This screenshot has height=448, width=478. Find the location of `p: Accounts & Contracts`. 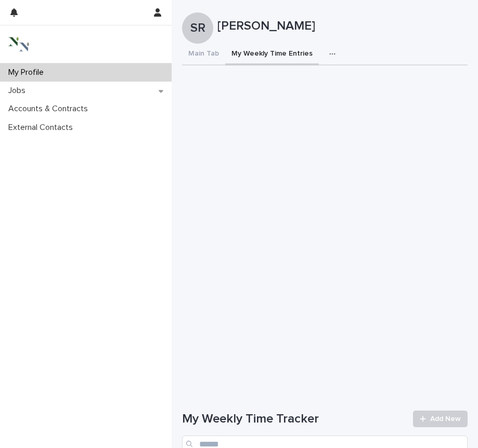

p: Accounts & Contracts is located at coordinates (50, 109).